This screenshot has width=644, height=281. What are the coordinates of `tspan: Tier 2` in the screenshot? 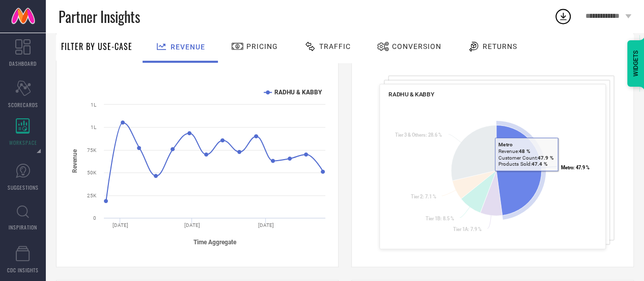 It's located at (416, 197).